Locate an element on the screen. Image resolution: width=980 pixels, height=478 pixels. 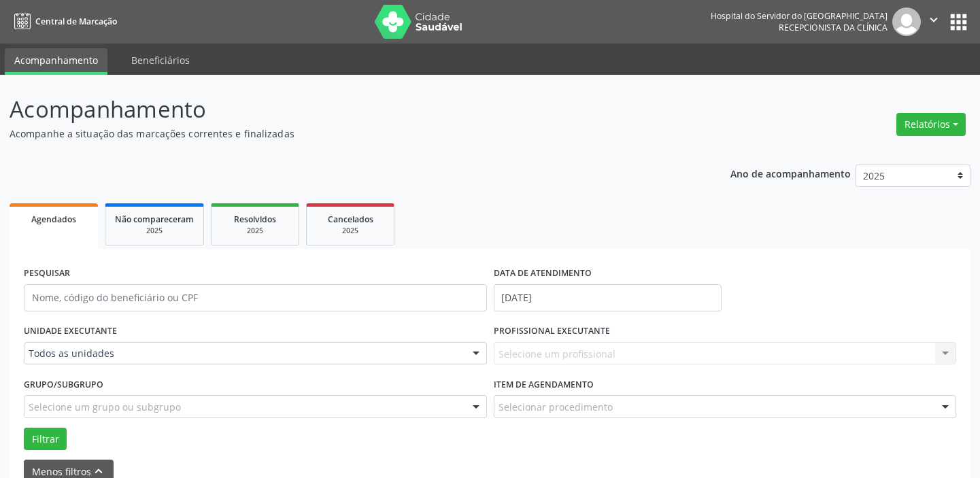
a: Central de Marcação is located at coordinates (63, 21).